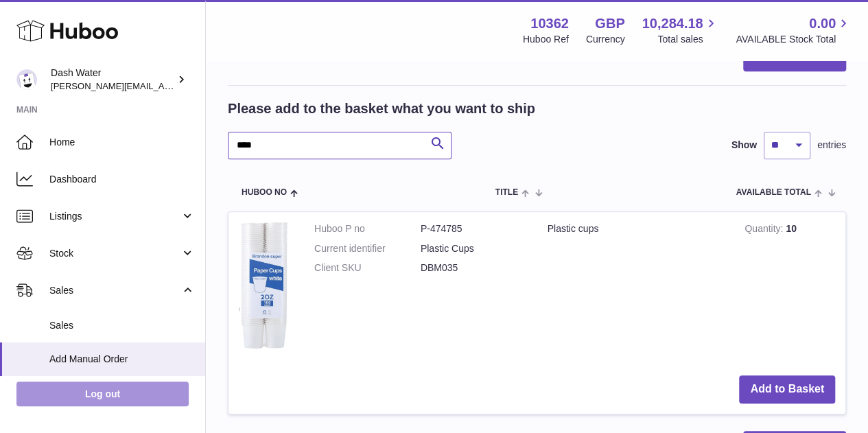 Image resolution: width=868 pixels, height=433 pixels. Describe the element at coordinates (382, 108) in the screenshot. I see `h2: Please add to the basket what you want to ship` at that location.